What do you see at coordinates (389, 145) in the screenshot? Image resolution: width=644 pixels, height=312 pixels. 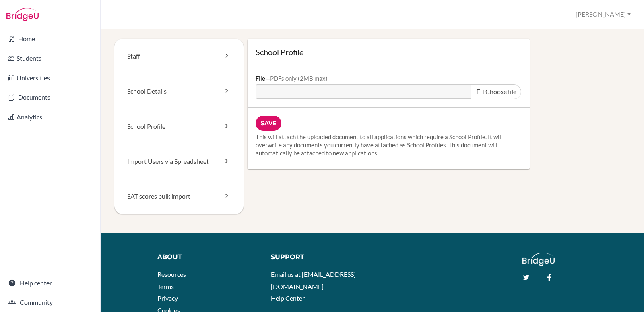 I see `p: This will attach the uploaded document to all applications which require a School Profile. It wil...` at bounding box center [389, 145].